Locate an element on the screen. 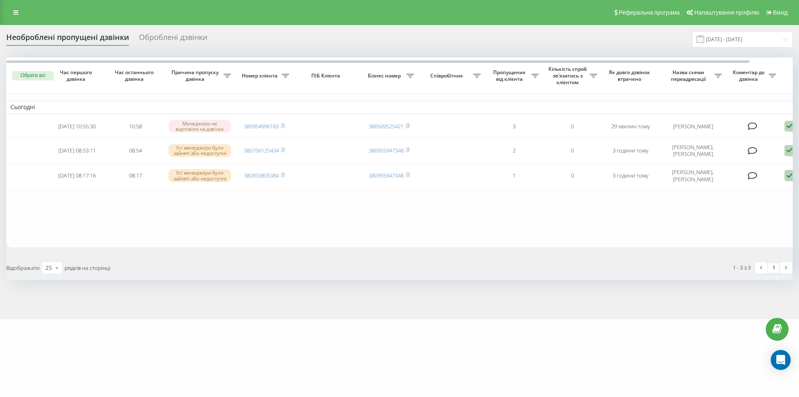 The image size is (799, 397). span: Кількість спроб зв'язатись з клієнтом is located at coordinates (569, 75).